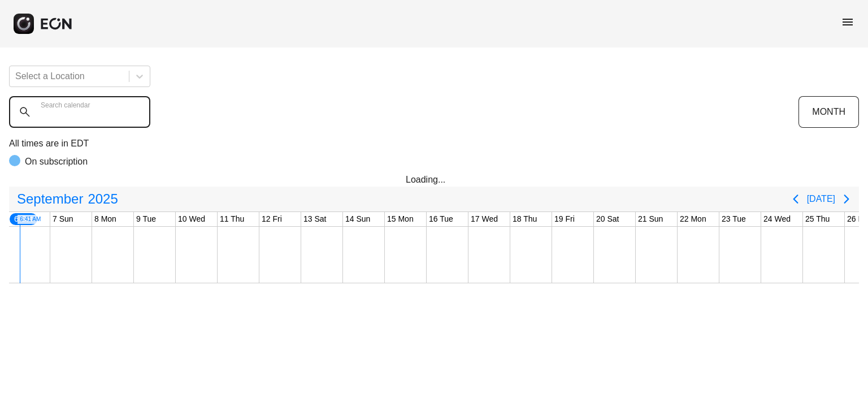 This screenshot has height=393, width=868. Describe the element at coordinates (358, 219) in the screenshot. I see `div: 14 Sun` at that location.